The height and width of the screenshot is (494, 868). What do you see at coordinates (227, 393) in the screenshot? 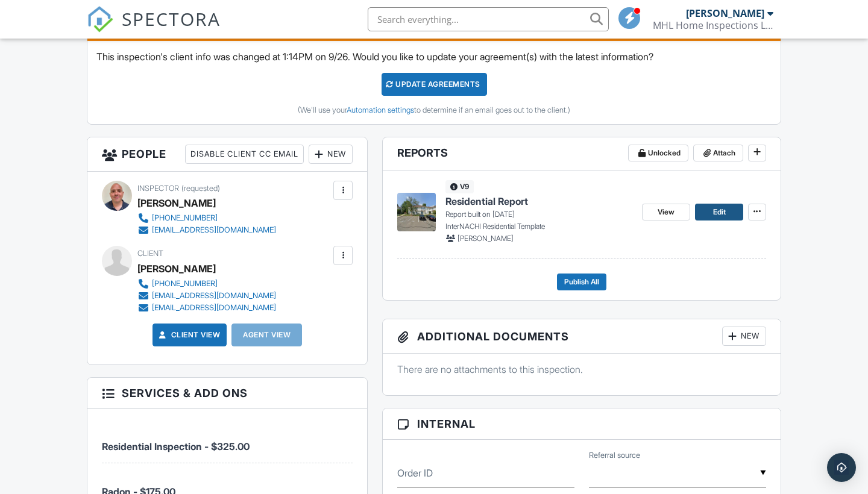
I see `h3: Services & Add ons` at bounding box center [227, 393].